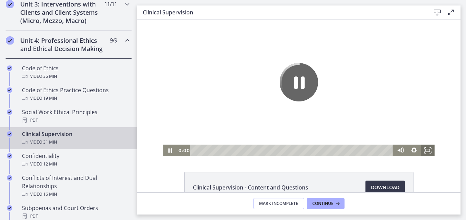 The height and width of the screenshot is (220, 466). What do you see at coordinates (75, 186) in the screenshot?
I see `div: Conflicts of Interest and Dual Relationships` at bounding box center [75, 186].